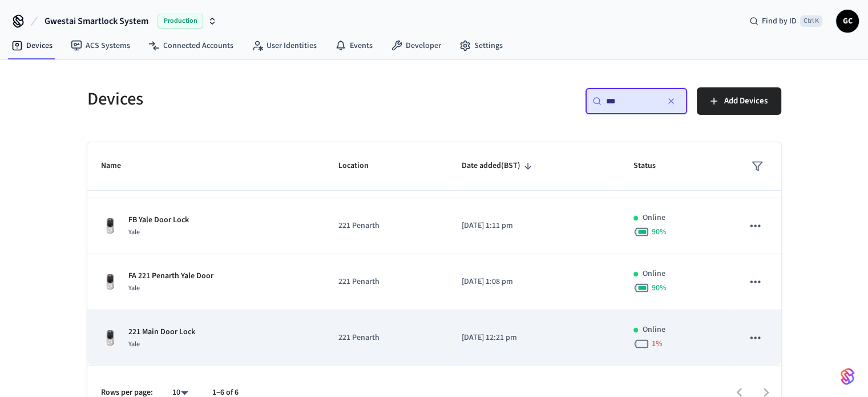  Describe the element at coordinates (848, 377) in the screenshot. I see `img: SeamLogoGradient.69752ec5.svg` at that location.